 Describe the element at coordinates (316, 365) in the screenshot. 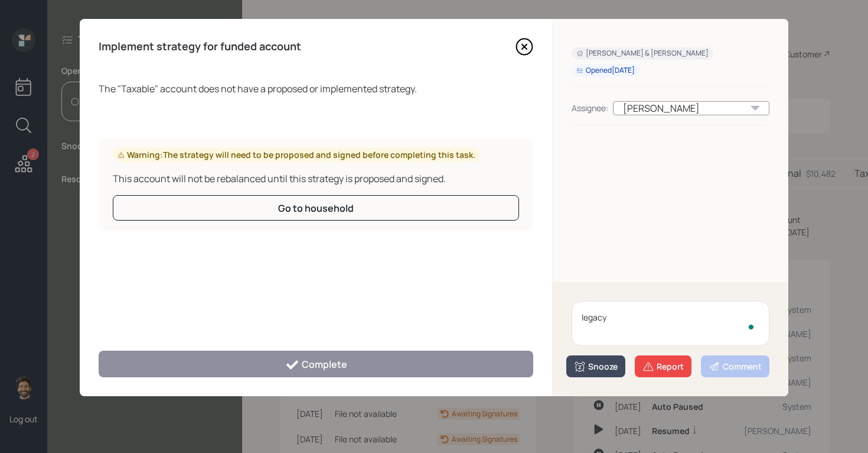

I see `div: Complete` at that location.